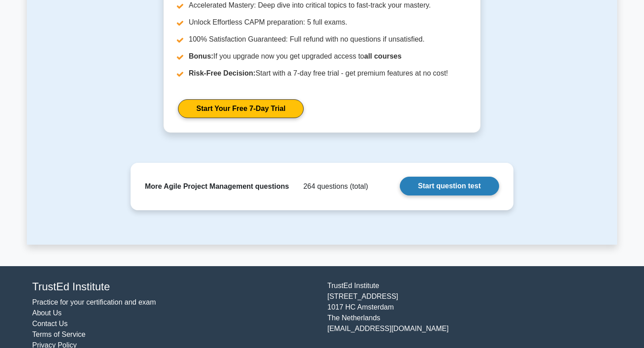  I want to click on a: Start question test, so click(449, 186).